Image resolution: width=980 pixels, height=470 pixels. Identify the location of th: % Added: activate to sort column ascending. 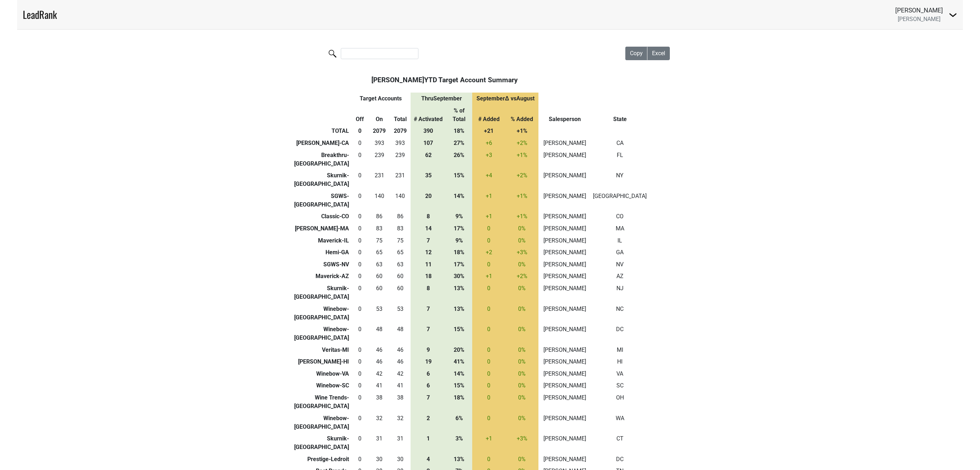
(522, 115).